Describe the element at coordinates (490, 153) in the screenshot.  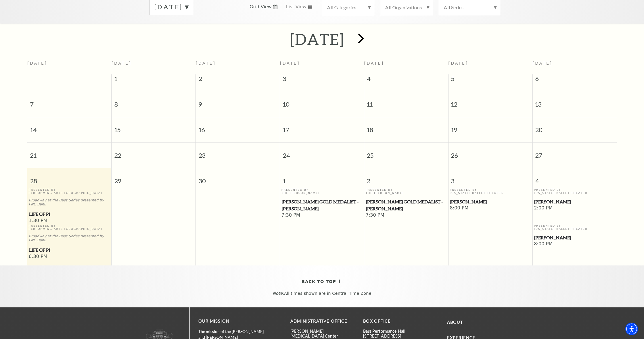
I see `span: 26` at that location.